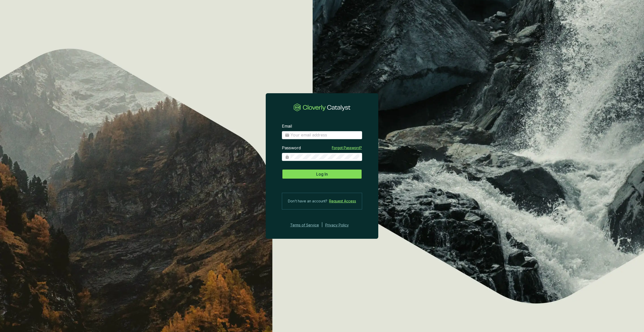 Image resolution: width=644 pixels, height=332 pixels. What do you see at coordinates (304, 225) in the screenshot?
I see `a: Terms of Service` at bounding box center [304, 225].